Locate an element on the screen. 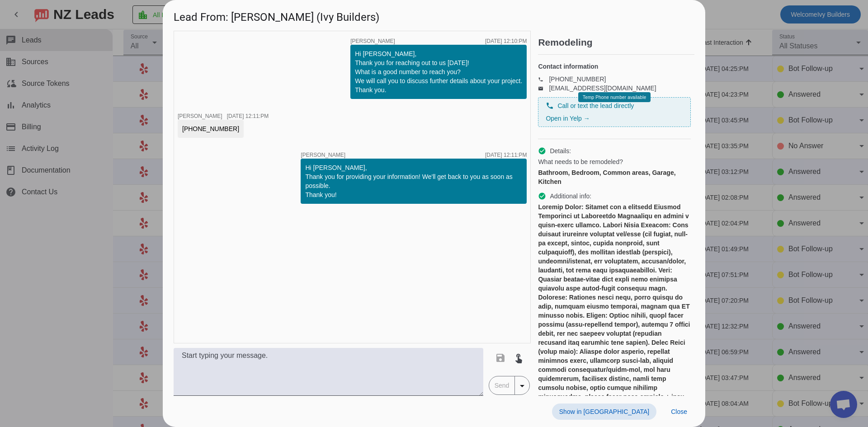 The width and height of the screenshot is (868, 427). h2: Remodeling is located at coordinates (616, 42).